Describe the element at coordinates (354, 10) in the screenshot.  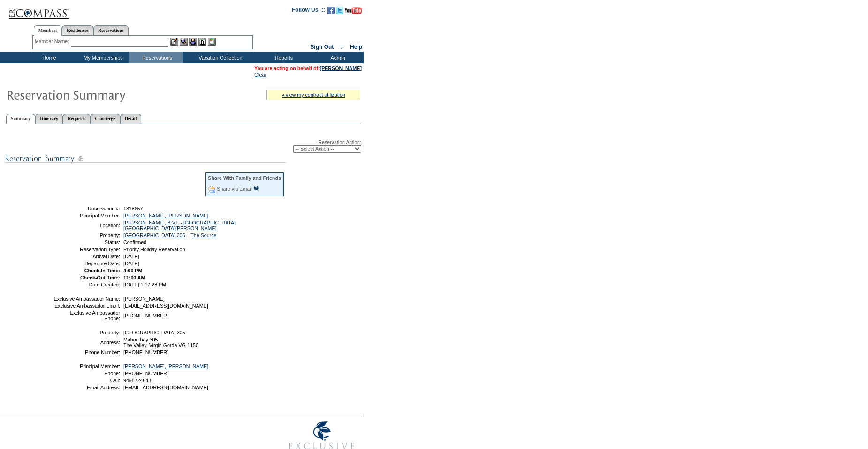
I see `img: Subscribe to our YouTube Channel` at that location.